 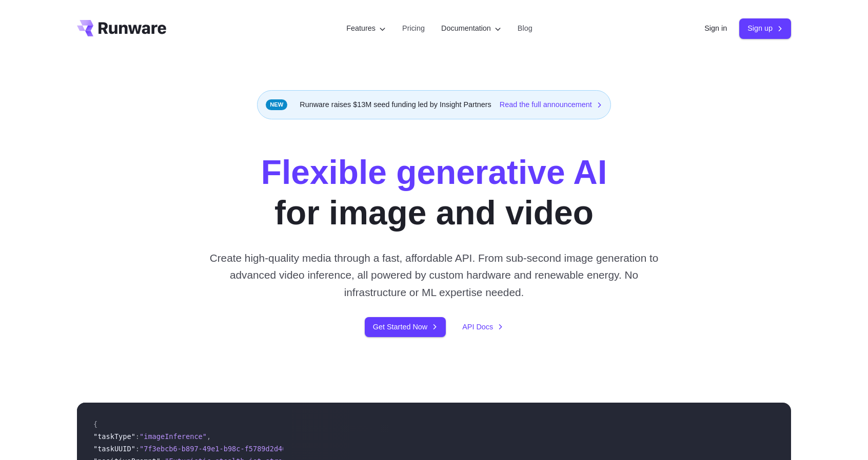 I want to click on span: "taskUUID", so click(x=115, y=449).